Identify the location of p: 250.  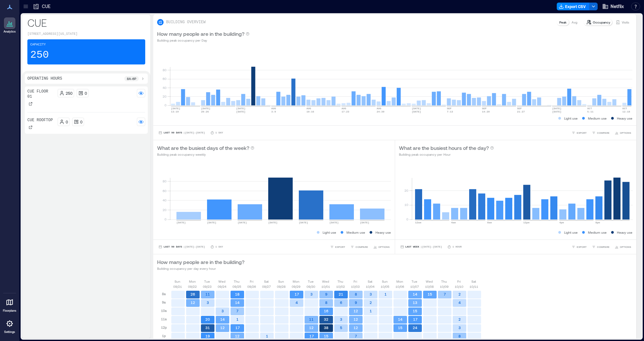
(40, 55).